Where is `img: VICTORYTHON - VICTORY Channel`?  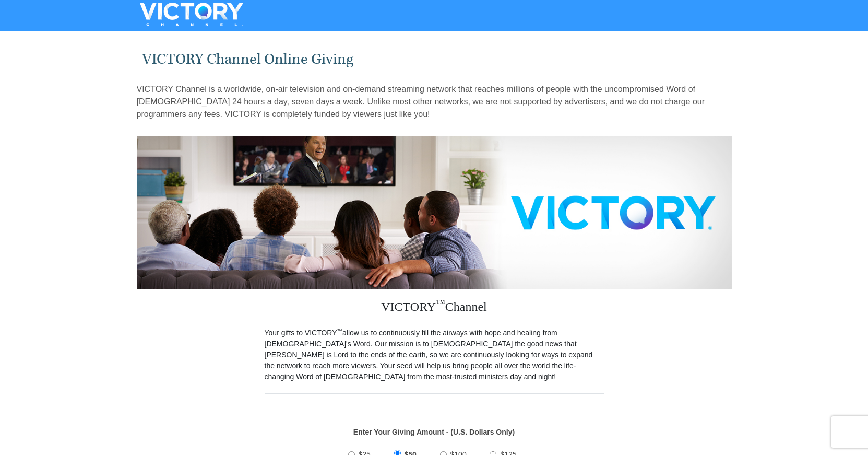
img: VICTORYTHON - VICTORY Channel is located at coordinates (192, 14).